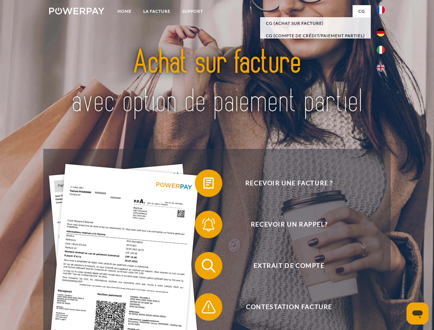  What do you see at coordinates (209, 183) in the screenshot?
I see `img: qb_bill.svg` at bounding box center [209, 183].